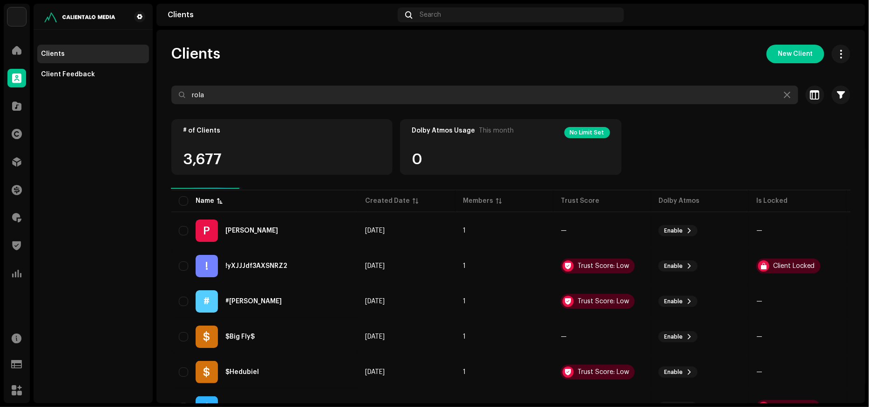 The width and height of the screenshot is (869, 407). What do you see at coordinates (387, 201) in the screenshot?
I see `div: Created Date` at bounding box center [387, 201].